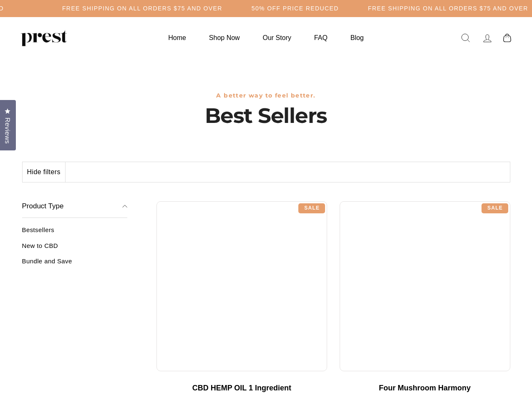 The width and height of the screenshot is (532, 400). Describe the element at coordinates (44, 38) in the screenshot. I see `img: PREST ORGANICS` at that location.